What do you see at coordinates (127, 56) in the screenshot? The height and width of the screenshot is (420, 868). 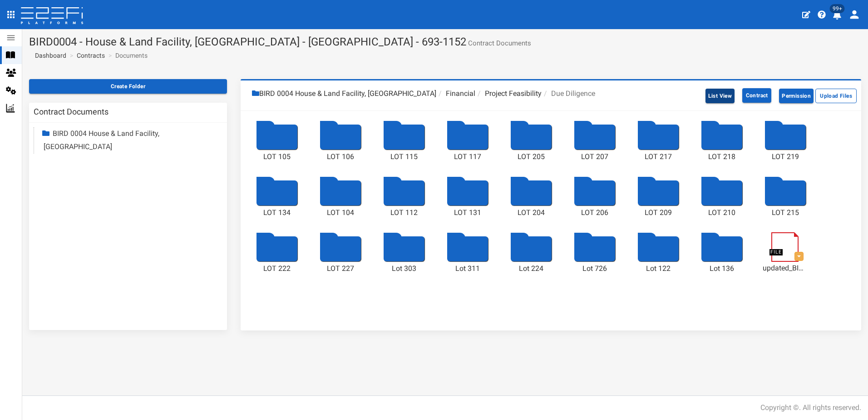 I see `li: Documents` at bounding box center [127, 56].